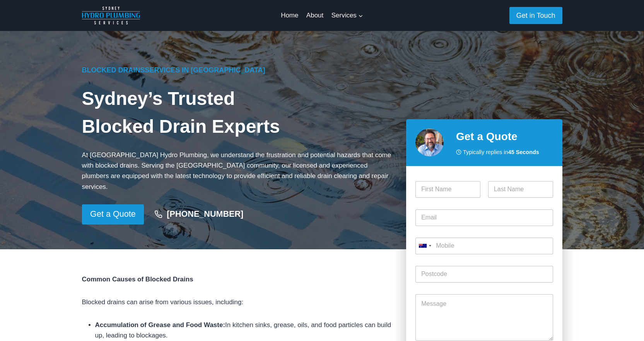  I want to click on input: First Name, so click(448, 190).